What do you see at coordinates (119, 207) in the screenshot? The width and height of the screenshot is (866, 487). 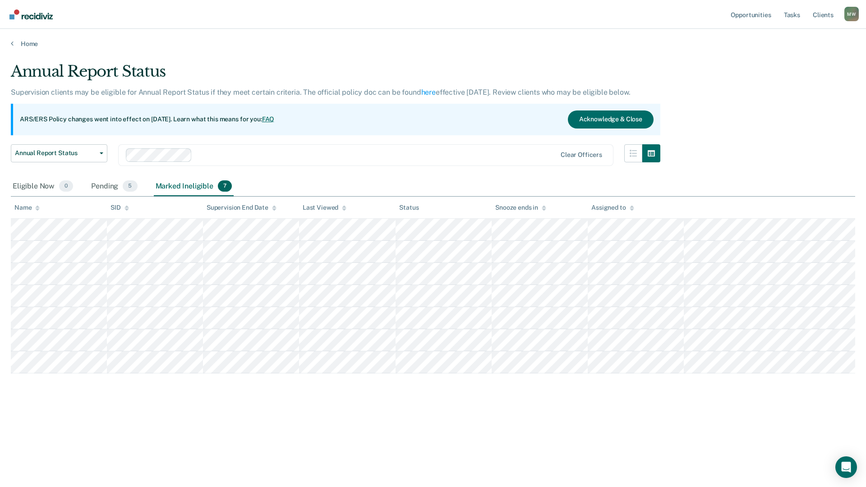 I see `div: SID` at bounding box center [119, 207].